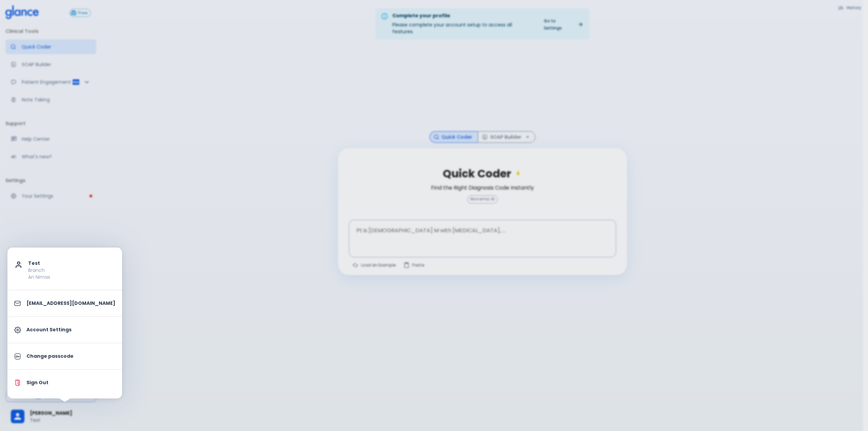  Describe the element at coordinates (72, 263) in the screenshot. I see `p: Test` at that location.